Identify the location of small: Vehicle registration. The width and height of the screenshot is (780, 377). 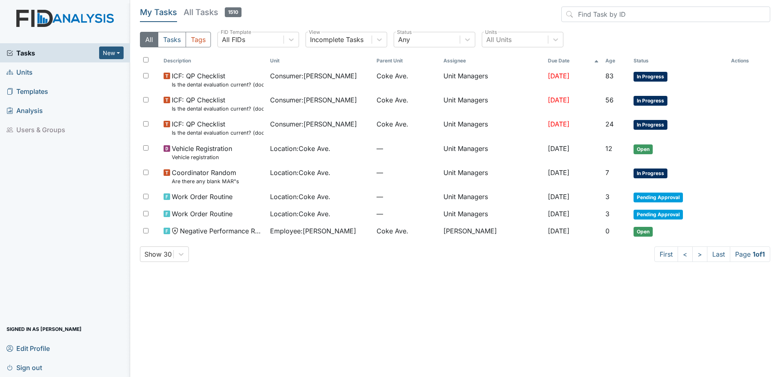
(202, 157).